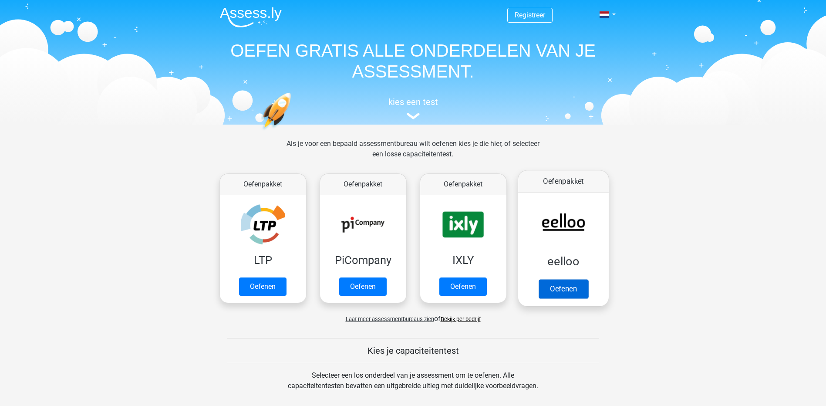 Image resolution: width=826 pixels, height=406 pixels. I want to click on a: Bekijk per bedrijf, so click(460, 319).